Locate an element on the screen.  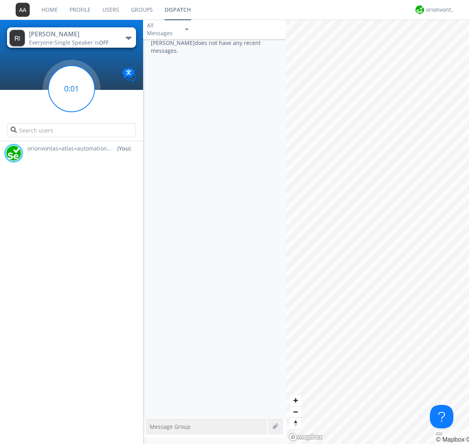
span: Single Speaker is is located at coordinates (81, 42).